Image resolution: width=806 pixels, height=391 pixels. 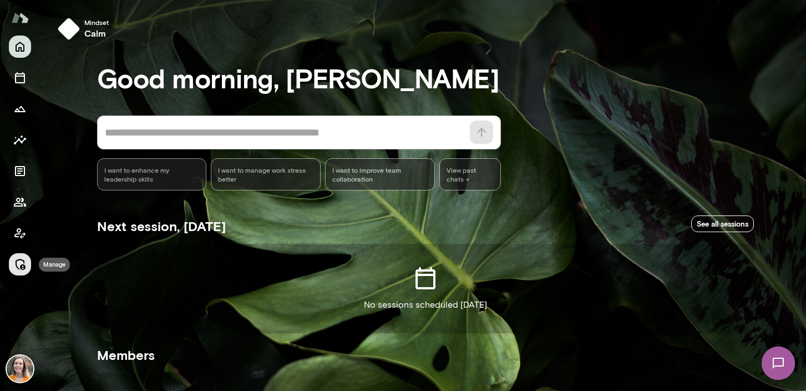 I want to click on button: Growth Plan, so click(x=20, y=109).